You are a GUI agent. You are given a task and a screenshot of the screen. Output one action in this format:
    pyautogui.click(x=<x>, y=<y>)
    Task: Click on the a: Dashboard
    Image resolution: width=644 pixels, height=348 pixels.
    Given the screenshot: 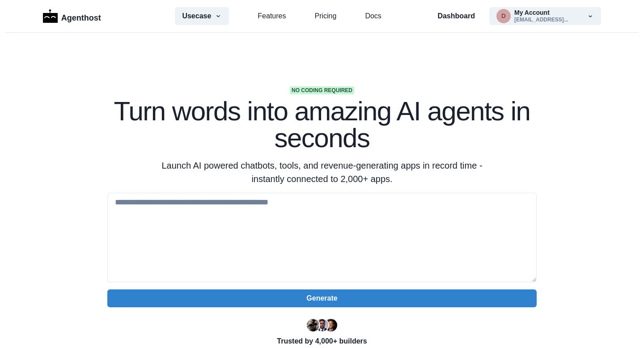 What is the action you would take?
    pyautogui.click(x=456, y=16)
    